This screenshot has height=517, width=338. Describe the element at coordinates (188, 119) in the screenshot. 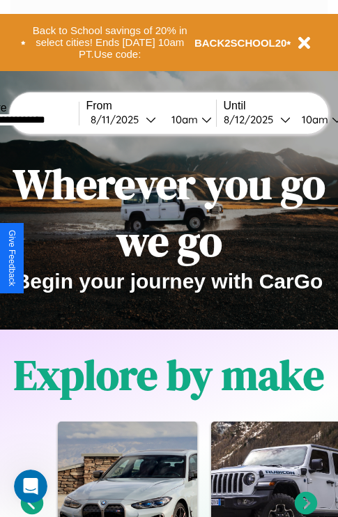

I see `button: 10am` at that location.